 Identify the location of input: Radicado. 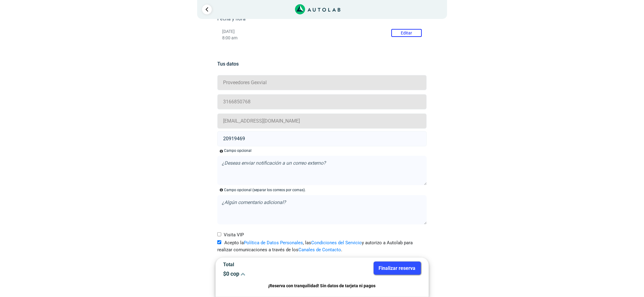
(322, 139).